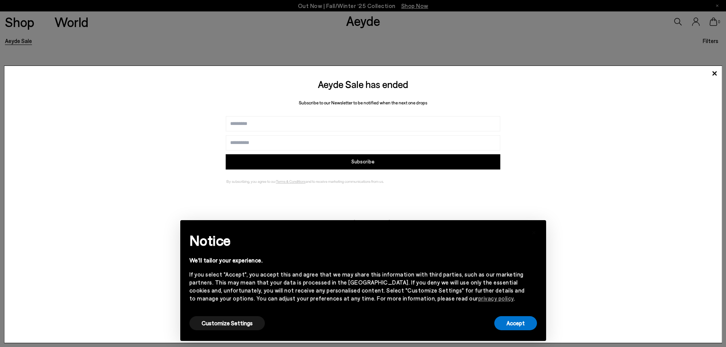  What do you see at coordinates (357, 240) in the screenshot?
I see `h2: Notice` at bounding box center [357, 240].